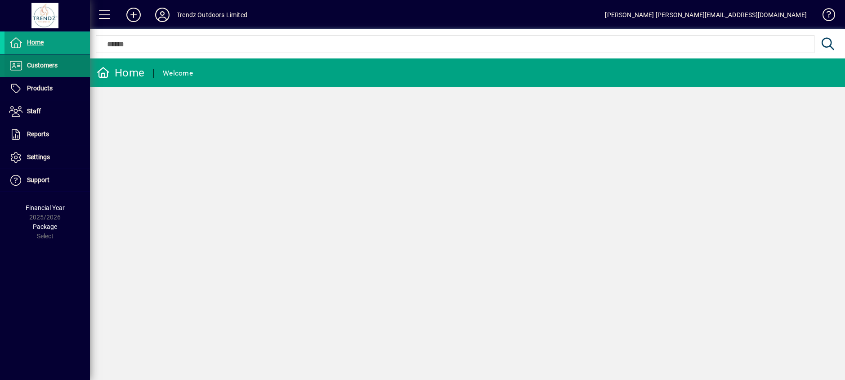 This screenshot has height=380, width=845. What do you see at coordinates (45, 227) in the screenshot?
I see `span: Package` at bounding box center [45, 227].